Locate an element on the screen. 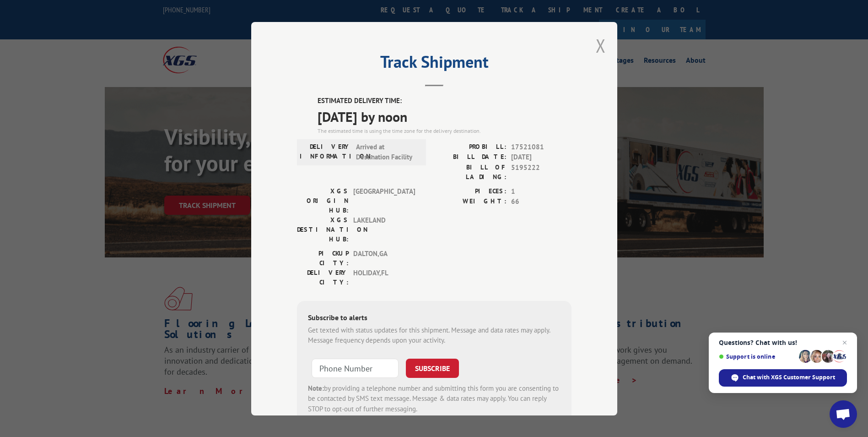 This screenshot has height=437, width=868. label: PICKUP CITY: is located at coordinates (322, 258).